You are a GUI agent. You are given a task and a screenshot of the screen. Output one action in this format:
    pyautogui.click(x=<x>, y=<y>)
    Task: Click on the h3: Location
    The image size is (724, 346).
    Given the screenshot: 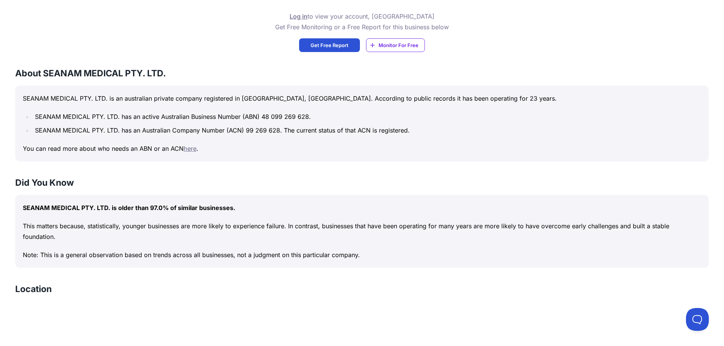 What is the action you would take?
    pyautogui.click(x=33, y=289)
    